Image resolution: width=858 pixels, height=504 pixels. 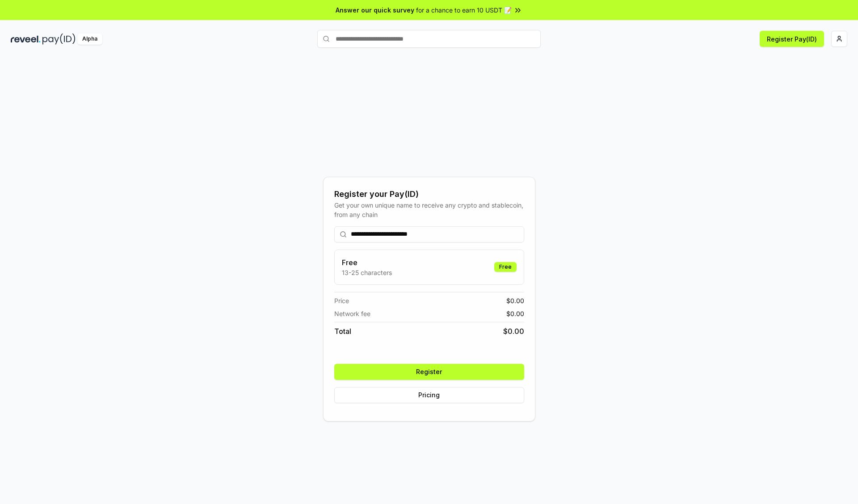 I want to click on div: Get your own unique name to receive any crypto and stablecoin, from any chain, so click(x=429, y=210).